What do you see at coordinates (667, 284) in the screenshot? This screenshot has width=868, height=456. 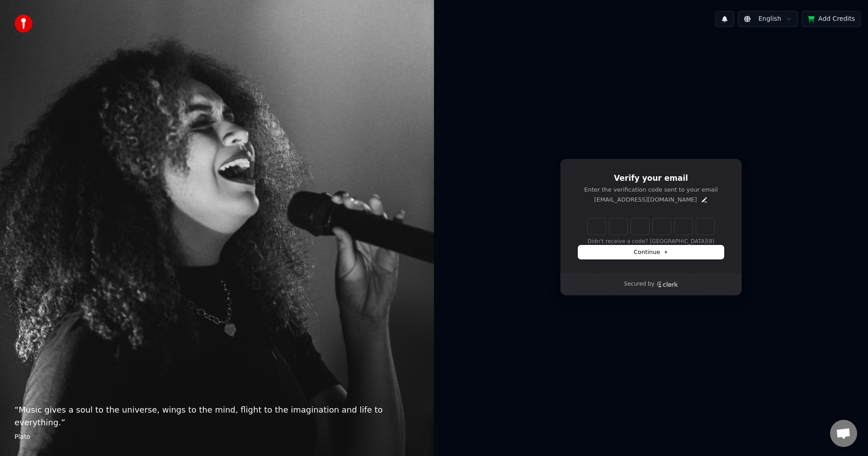 I see `a: Clerk logo` at bounding box center [667, 284].